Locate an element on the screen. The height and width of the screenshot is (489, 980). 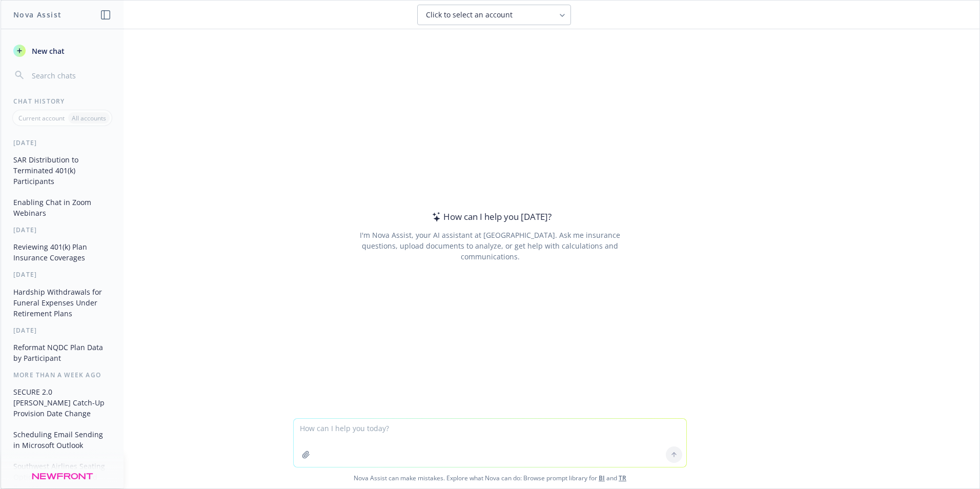
h1: Nova Assist is located at coordinates (37, 14).